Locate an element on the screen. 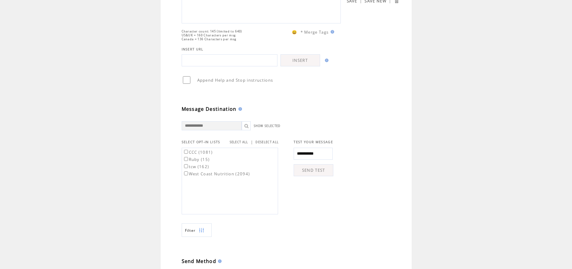 This screenshot has width=572, height=269. input: West Coast Nutrition (2094) is located at coordinates (186, 173).